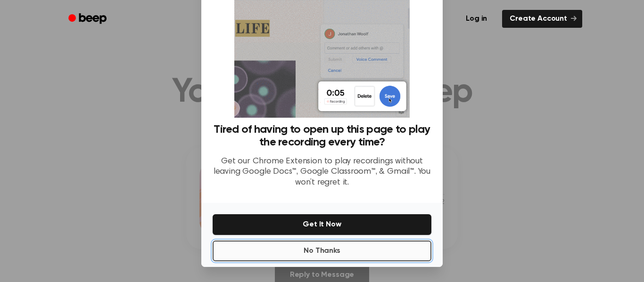 This screenshot has width=644, height=282. Describe the element at coordinates (322, 172) in the screenshot. I see `p: Get our Chrome Extension to play recordings without leaving Google Docs™, Google Classroom™, & Gm...` at that location.